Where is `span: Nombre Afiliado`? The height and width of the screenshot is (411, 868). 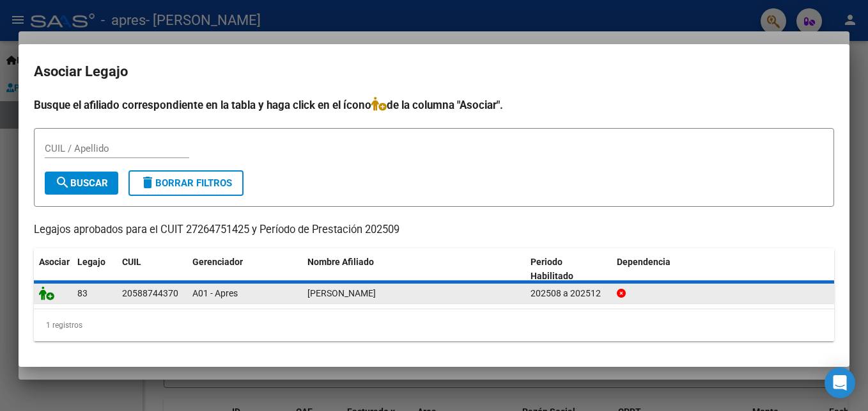
span: Nombre Afiliado is located at coordinates (341, 262).